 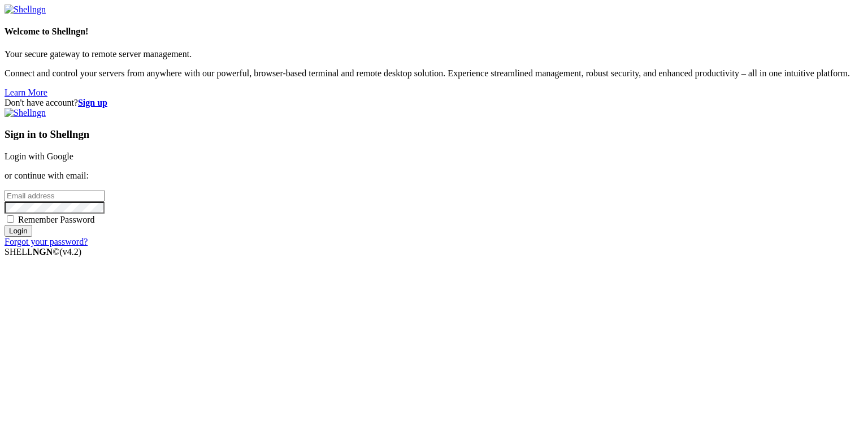 I want to click on a: Sign up, so click(x=92, y=102).